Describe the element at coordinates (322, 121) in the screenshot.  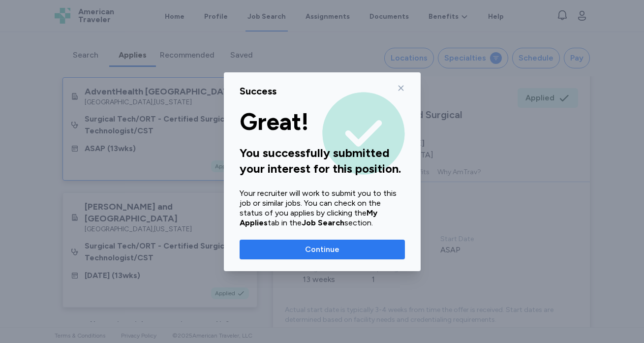
I see `div: Great!` at that location.